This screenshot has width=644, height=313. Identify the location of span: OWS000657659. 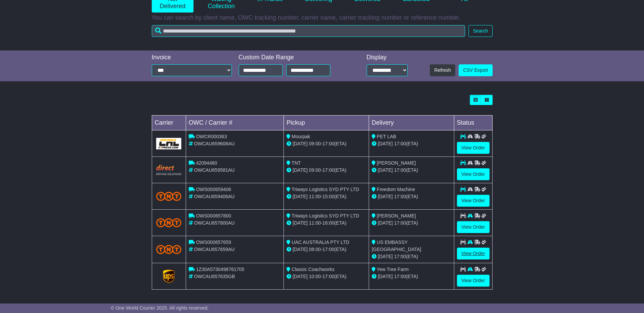
(213, 243).